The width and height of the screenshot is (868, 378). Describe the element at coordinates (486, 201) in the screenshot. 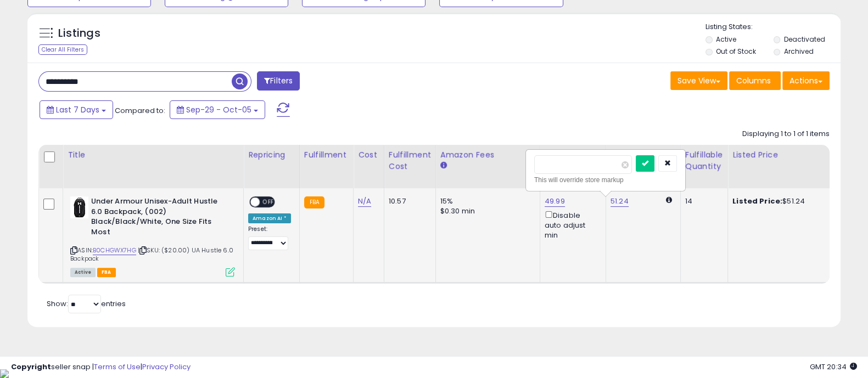

I see `div: 15%` at that location.